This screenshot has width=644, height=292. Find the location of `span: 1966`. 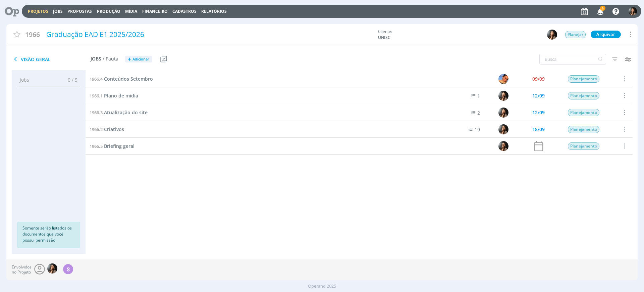

span: 1966 is located at coordinates (32, 35).